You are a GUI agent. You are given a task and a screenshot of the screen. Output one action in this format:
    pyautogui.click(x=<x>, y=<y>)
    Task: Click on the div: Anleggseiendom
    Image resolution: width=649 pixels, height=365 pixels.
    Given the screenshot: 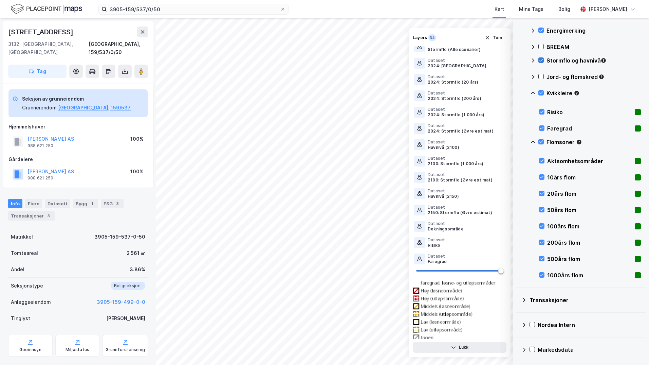 What is the action you would take?
    pyautogui.click(x=31, y=302)
    